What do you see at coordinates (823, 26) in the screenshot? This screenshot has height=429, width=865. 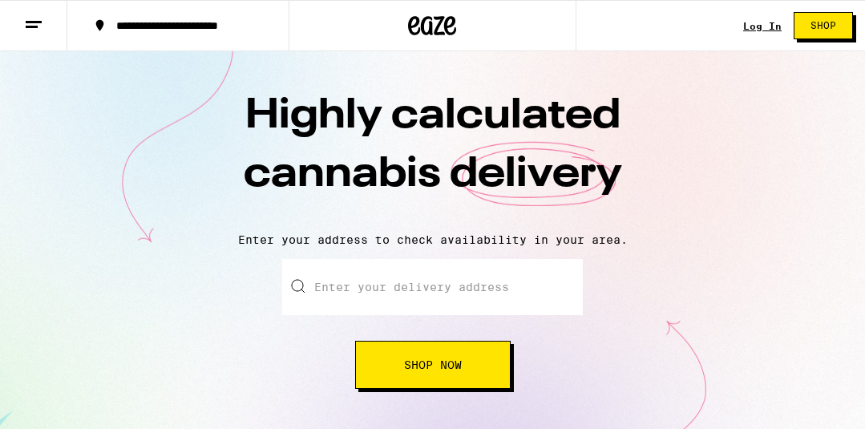 I see `a: Shop` at bounding box center [823, 26].